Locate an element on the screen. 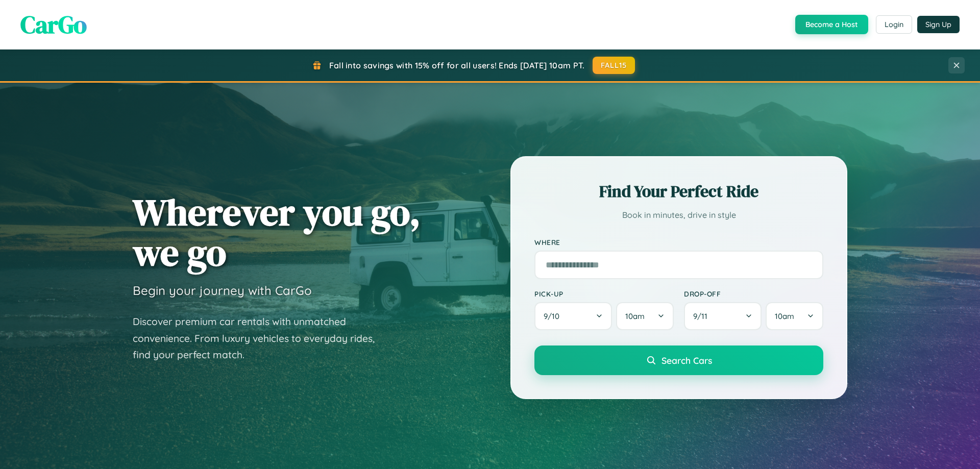 The height and width of the screenshot is (469, 980). span: 9 / 11 is located at coordinates (702, 316).